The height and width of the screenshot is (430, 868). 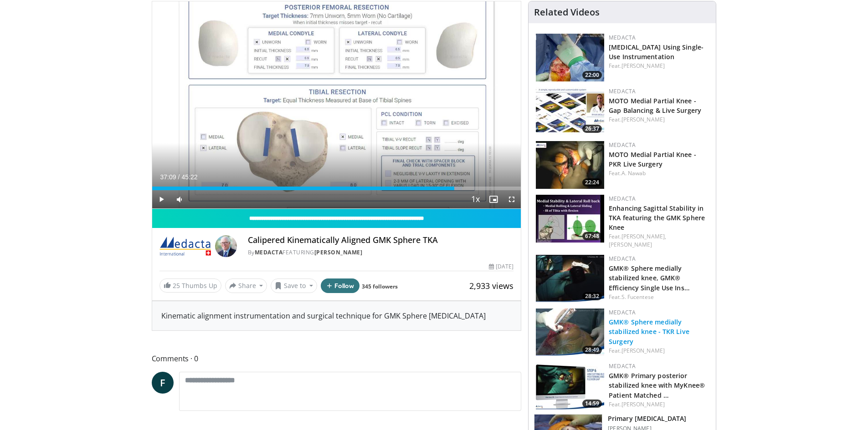 I want to click on span: 2,933 views, so click(x=491, y=286).